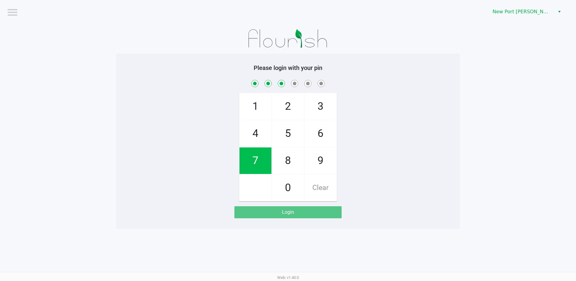 This screenshot has width=576, height=281. What do you see at coordinates (288, 106) in the screenshot?
I see `span: 2` at bounding box center [288, 106].